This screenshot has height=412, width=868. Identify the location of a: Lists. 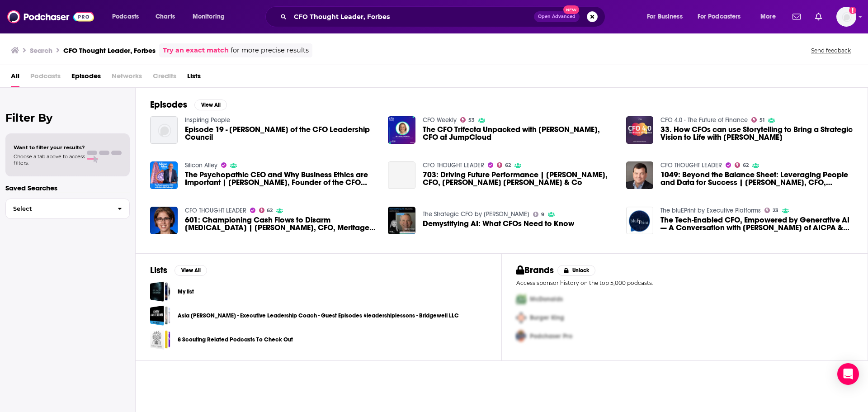
(194, 78).